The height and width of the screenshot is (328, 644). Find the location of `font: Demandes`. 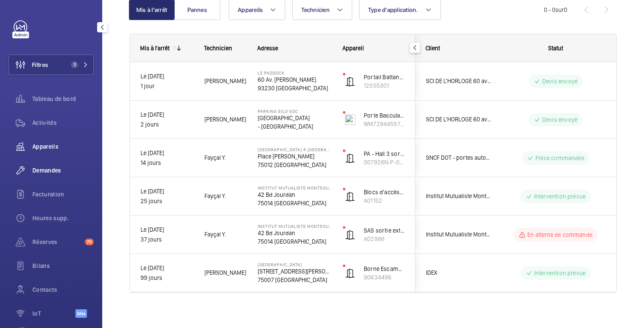

font: Demandes is located at coordinates (47, 170).